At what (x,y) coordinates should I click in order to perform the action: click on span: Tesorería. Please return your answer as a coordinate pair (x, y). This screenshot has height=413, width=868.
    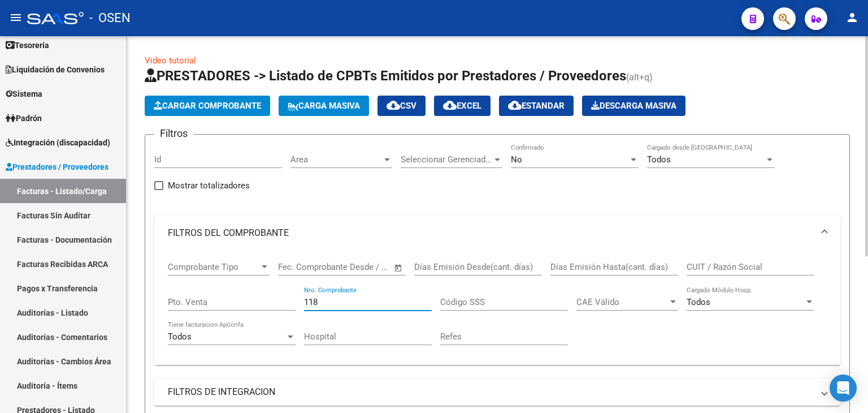
    Looking at the image, I should click on (27, 45).